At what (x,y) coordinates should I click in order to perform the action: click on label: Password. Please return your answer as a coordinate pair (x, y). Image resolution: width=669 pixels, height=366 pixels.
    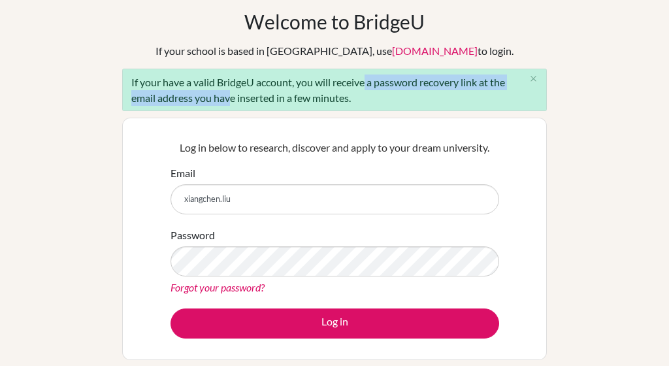
    Looking at the image, I should click on (193, 235).